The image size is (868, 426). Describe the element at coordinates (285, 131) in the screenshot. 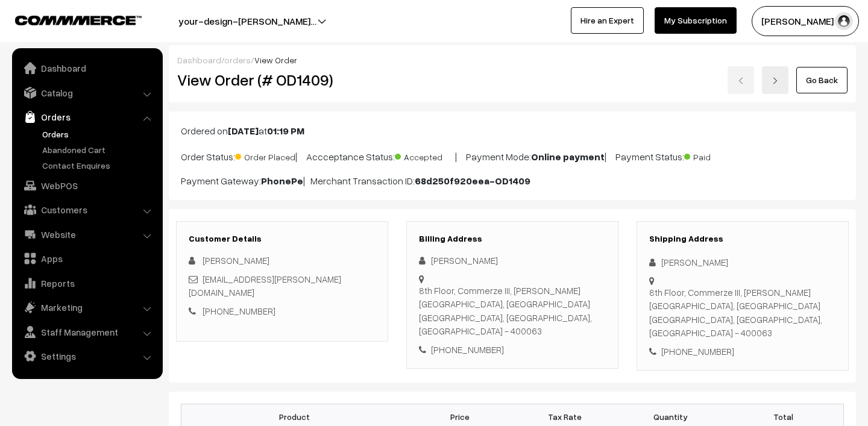

I see `b: 01:19 PM` at that location.